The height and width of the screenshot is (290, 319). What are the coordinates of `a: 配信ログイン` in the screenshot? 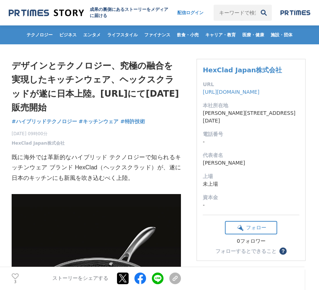 It's located at (190, 13).